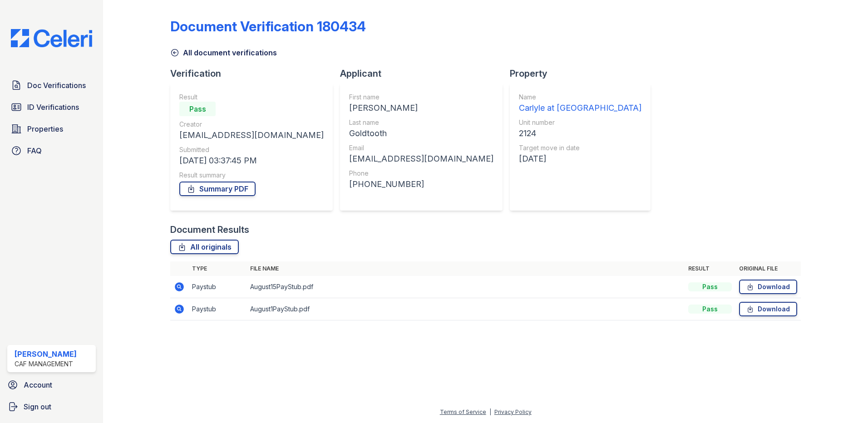 The width and height of the screenshot is (868, 423). Describe the element at coordinates (209, 230) in the screenshot. I see `div: Document Results` at that location.